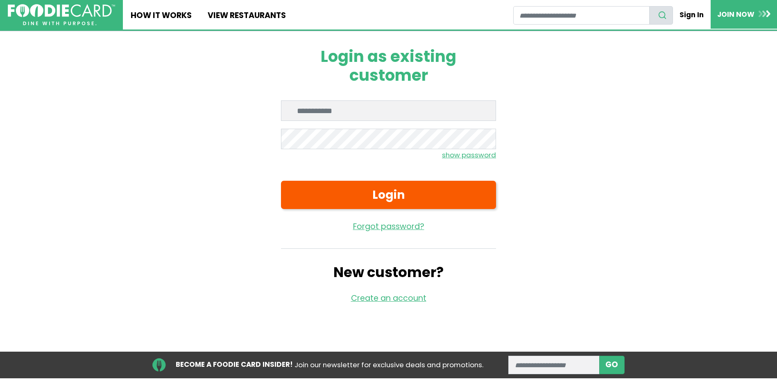 The image size is (777, 391). Describe the element at coordinates (469, 155) in the screenshot. I see `small: show password` at that location.